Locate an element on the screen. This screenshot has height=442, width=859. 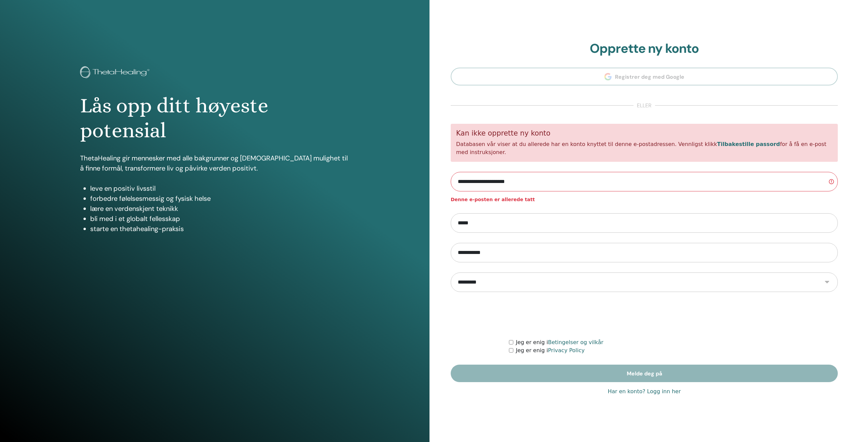
strong: Denne e-posten er allerede tatt is located at coordinates (493, 200).